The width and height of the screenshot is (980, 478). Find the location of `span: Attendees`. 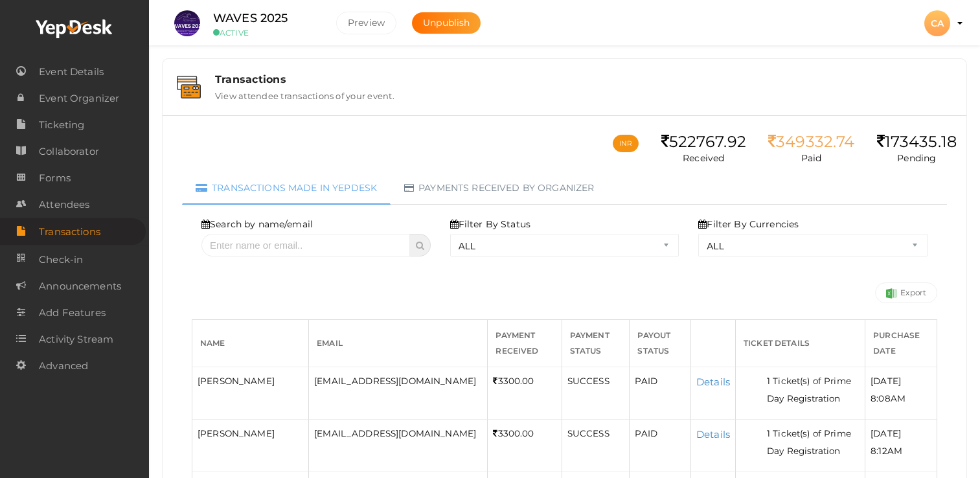

span: Attendees is located at coordinates (64, 205).